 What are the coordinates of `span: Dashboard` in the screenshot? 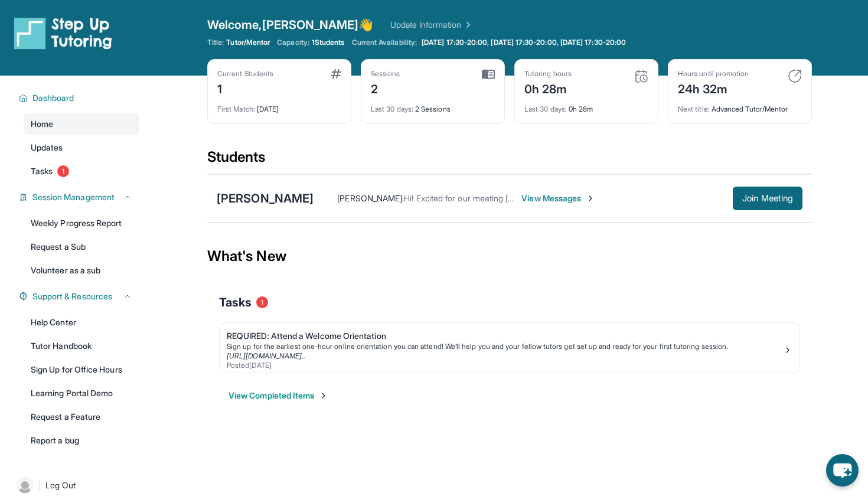 It's located at (53, 98).